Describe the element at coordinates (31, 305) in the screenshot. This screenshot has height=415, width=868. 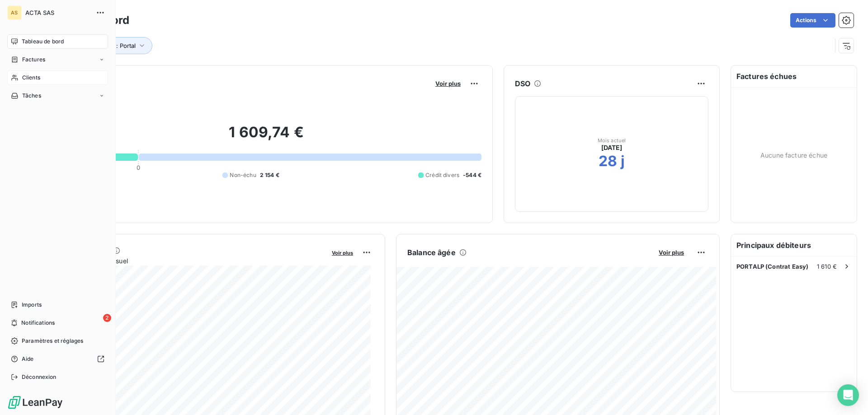
I see `span: Imports` at that location.